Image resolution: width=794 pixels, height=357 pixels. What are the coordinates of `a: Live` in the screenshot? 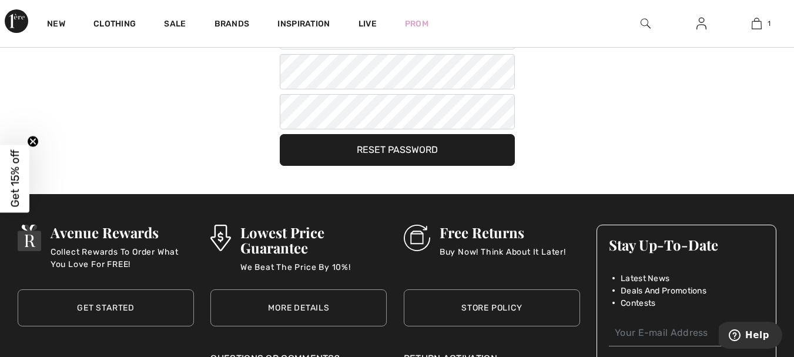 It's located at (367, 24).